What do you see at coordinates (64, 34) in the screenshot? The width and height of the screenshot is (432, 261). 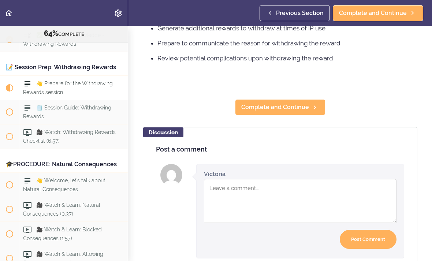 I see `div: COMPLETE` at bounding box center [64, 34].